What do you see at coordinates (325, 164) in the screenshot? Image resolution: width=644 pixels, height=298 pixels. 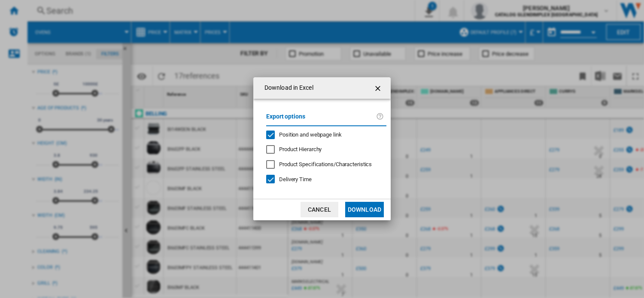 I see `span: Product Specifications/Characteristics` at bounding box center [325, 164].